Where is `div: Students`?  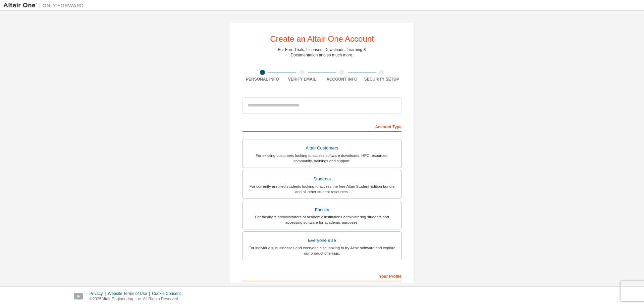 div: Students is located at coordinates (322, 179).